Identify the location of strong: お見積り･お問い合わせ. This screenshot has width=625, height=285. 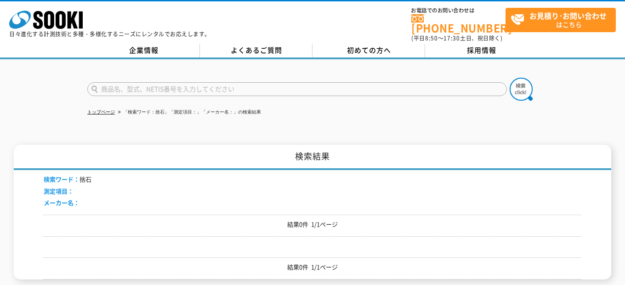
(568, 16).